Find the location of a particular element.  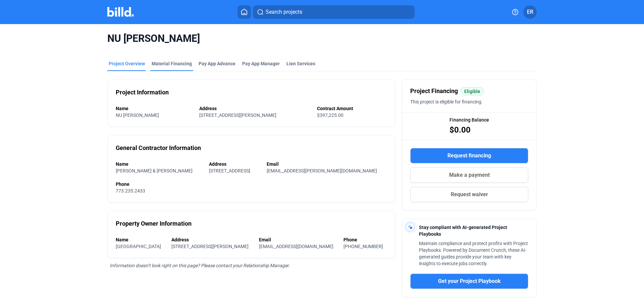

mat-chip: Eligible is located at coordinates (473, 91).